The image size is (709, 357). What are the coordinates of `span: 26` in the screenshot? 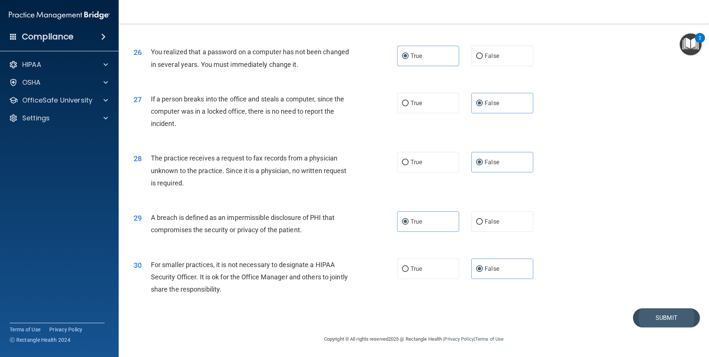 It's located at (138, 52).